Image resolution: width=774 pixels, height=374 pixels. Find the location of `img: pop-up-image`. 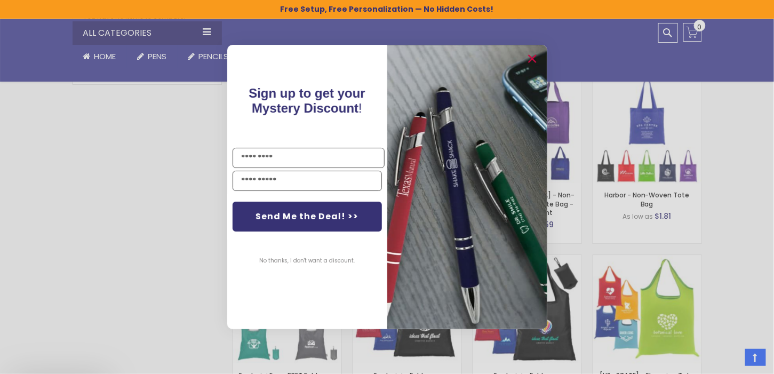

img: pop-up-image is located at coordinates (467, 187).